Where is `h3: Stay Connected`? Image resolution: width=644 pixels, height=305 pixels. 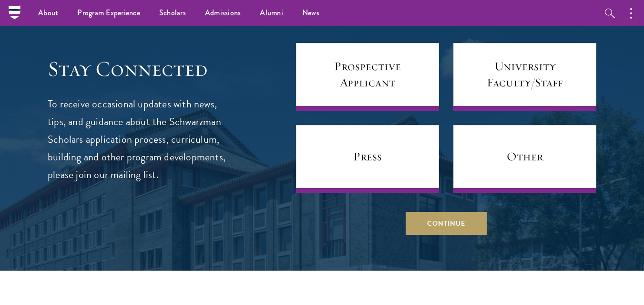 h3: Stay Connected is located at coordinates (137, 69).